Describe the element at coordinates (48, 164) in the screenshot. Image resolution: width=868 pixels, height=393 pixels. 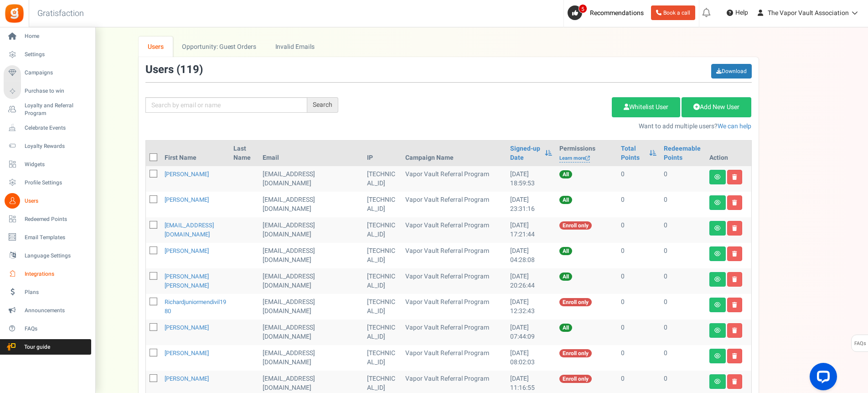
I see `a: Widgets` at that location.